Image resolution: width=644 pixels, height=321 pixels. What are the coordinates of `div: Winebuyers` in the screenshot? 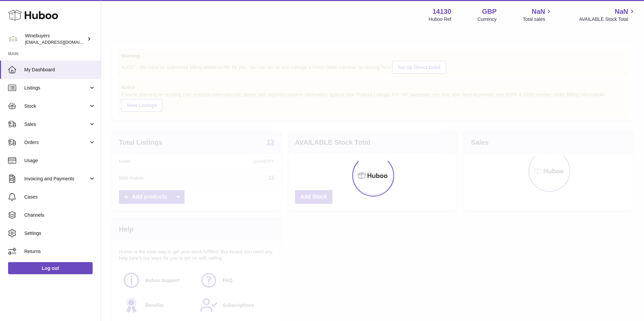 It's located at (55, 39).